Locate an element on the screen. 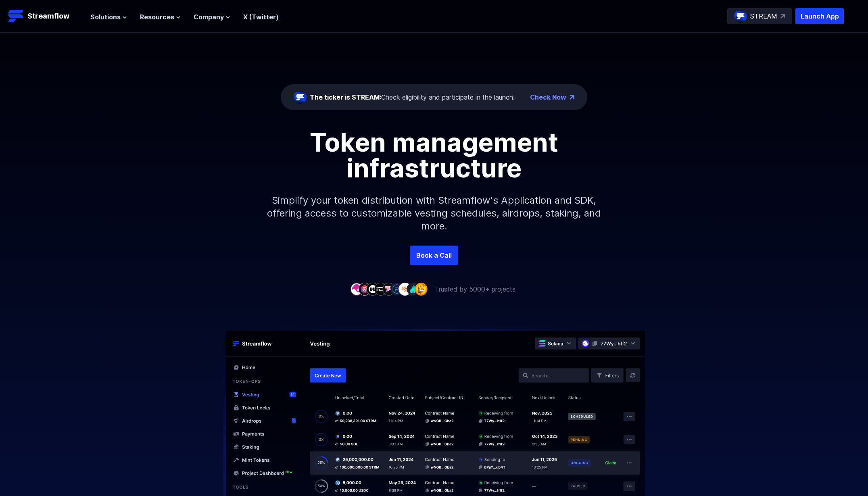  button: Resources is located at coordinates (160, 17).